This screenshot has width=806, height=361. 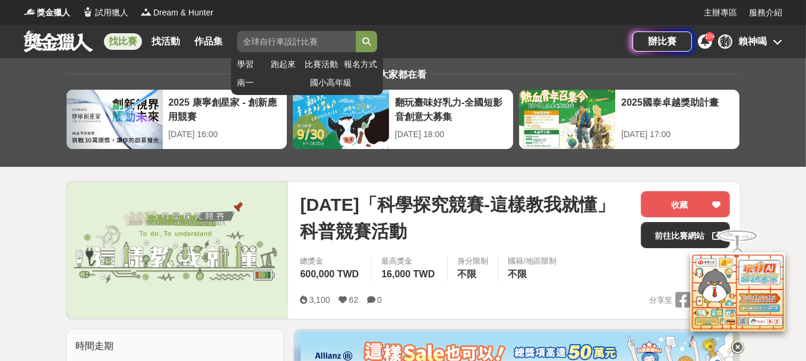 What do you see at coordinates (380, 300) in the screenshot?
I see `span: 0` at bounding box center [380, 300].